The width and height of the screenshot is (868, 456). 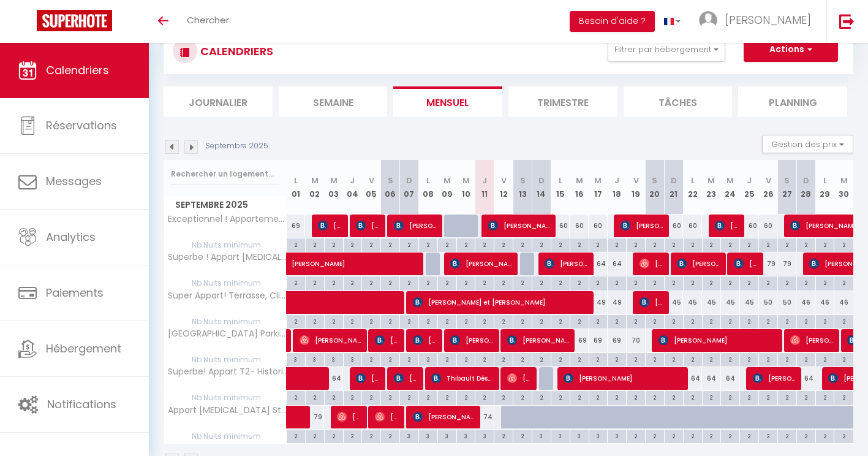 What do you see at coordinates (636, 340) in the screenshot?
I see `div: 70` at bounding box center [636, 340].